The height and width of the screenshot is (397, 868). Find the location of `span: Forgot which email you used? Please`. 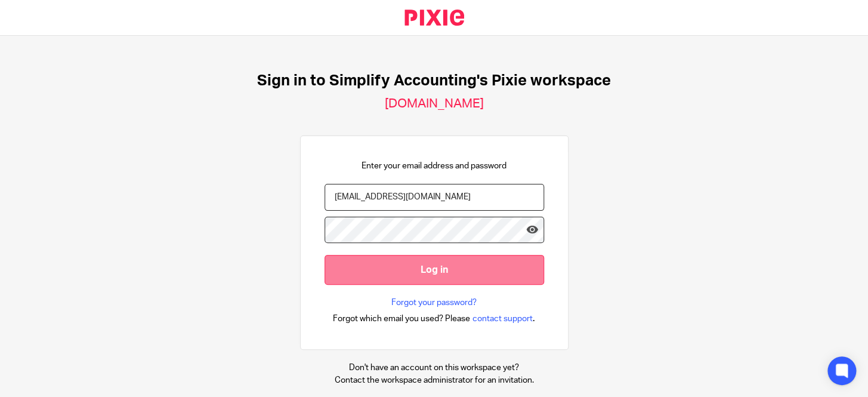

span: Forgot which email you used? Please is located at coordinates (401, 319).